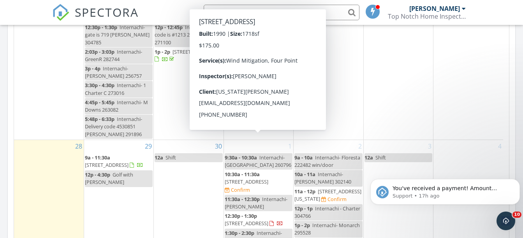 The image size is (523, 238). Describe the element at coordinates (304, 158) in the screenshot. I see `span: 9a - 10a` at that location.